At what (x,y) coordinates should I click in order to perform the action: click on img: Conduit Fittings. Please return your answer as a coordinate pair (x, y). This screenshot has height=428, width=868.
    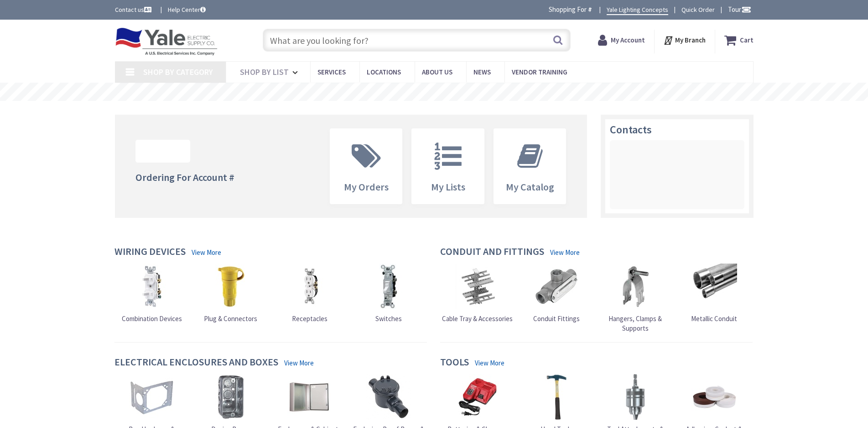
    Looking at the image, I should click on (556, 286).